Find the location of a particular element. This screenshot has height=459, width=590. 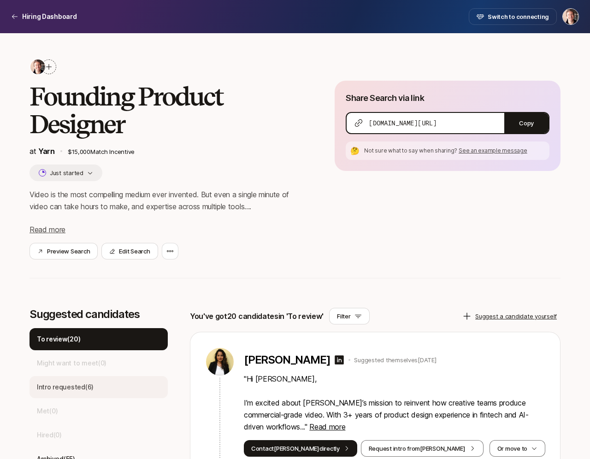

a: Yarn is located at coordinates (47, 151).